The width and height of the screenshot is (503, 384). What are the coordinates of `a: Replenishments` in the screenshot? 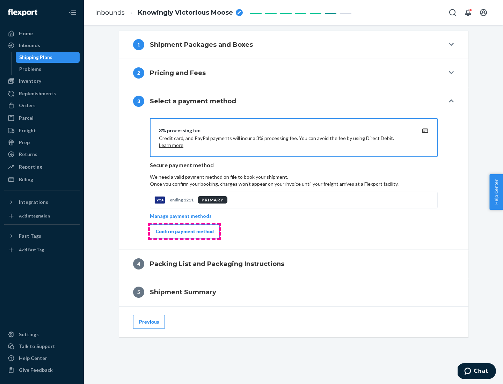 It's located at (42, 94).